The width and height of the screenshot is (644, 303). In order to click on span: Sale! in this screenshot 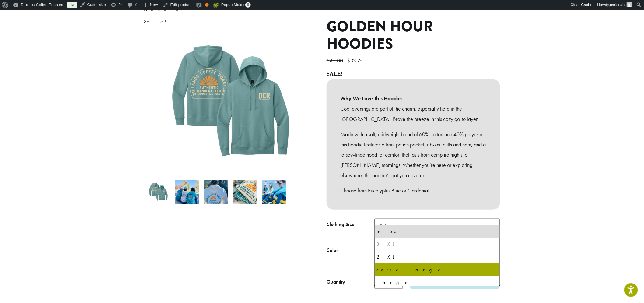, I will do `click(158, 21)`.